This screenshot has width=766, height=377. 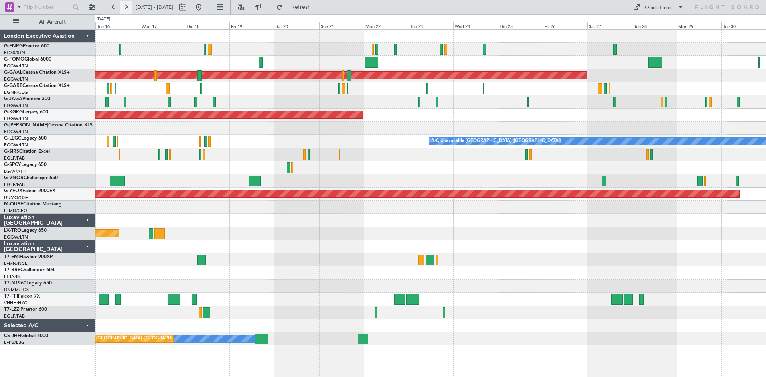 I want to click on span: G-YFOX, so click(x=13, y=191).